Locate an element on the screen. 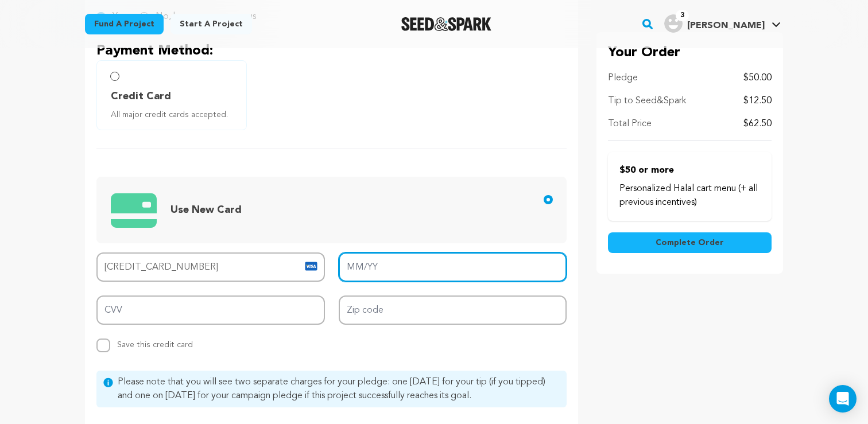 The image size is (868, 424). a: Fund a project is located at coordinates (124, 24).